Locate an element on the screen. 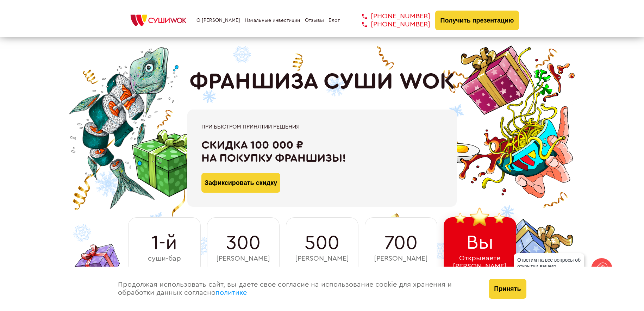 Image resolution: width=644 pixels, height=311 pixels. span: 1-й is located at coordinates (164, 243).